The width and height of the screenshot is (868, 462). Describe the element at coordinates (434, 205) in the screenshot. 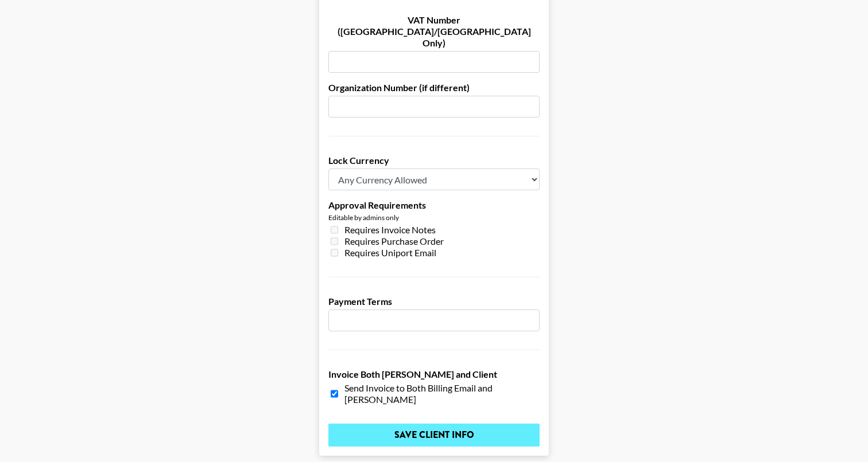

I see `label: Approval Requirements` at that location.